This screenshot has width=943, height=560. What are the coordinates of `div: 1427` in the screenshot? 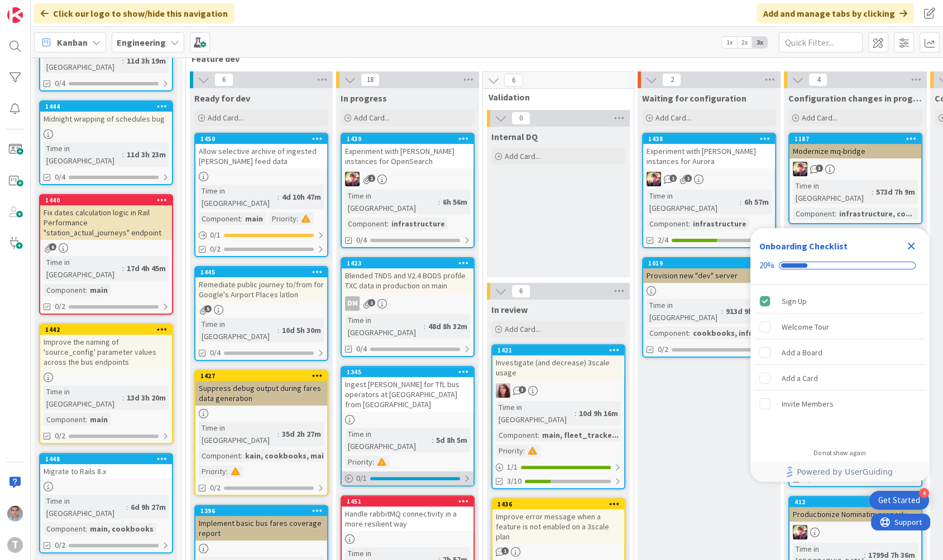 It's located at (261, 377).